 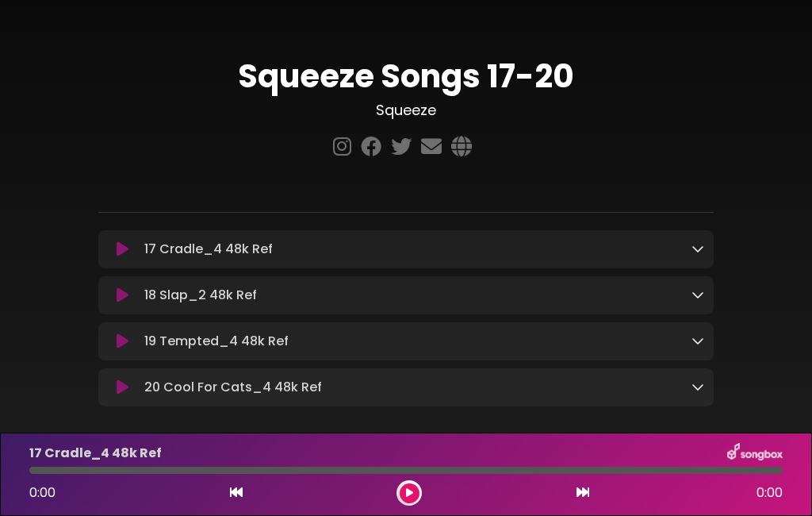 I want to click on p: 19 Tempted_4 48k Ref, so click(x=217, y=341).